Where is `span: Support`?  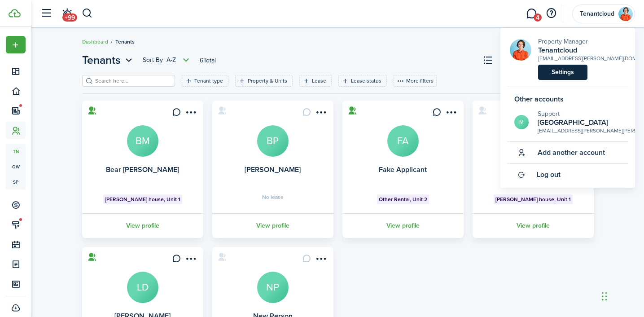
span: Support is located at coordinates (548, 114).